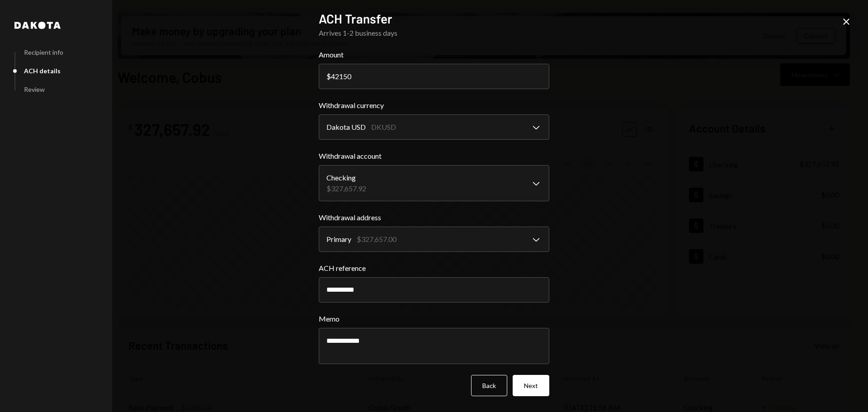  Describe the element at coordinates (43, 52) in the screenshot. I see `div: Recipient info` at that location.